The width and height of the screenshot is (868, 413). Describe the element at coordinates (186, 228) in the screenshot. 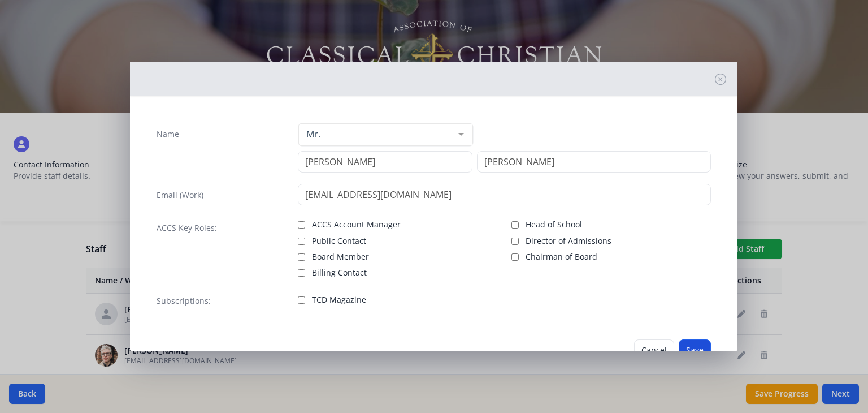

I see `label: ACCS Key Roles:` at that location.